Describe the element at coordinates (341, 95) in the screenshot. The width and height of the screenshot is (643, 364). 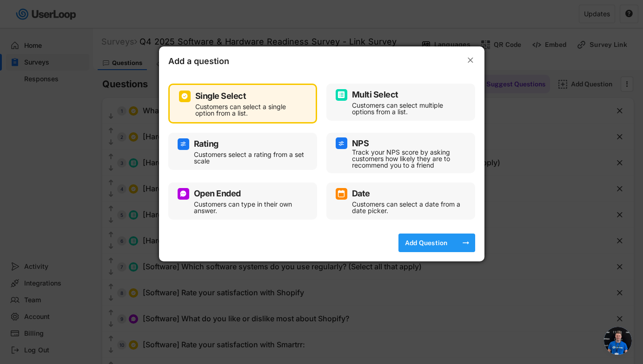
I see `img: ListMajor.svg` at that location.